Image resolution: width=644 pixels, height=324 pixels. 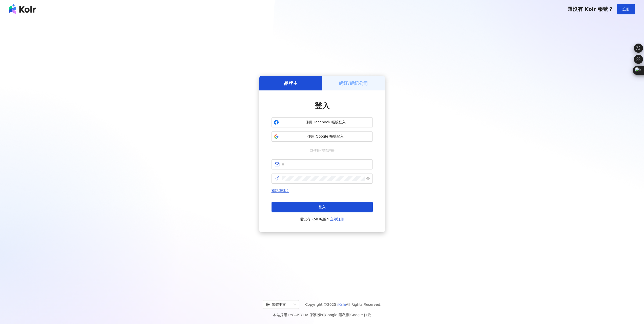 What do you see at coordinates (23, 9) in the screenshot?
I see `img: logo` at bounding box center [23, 9].